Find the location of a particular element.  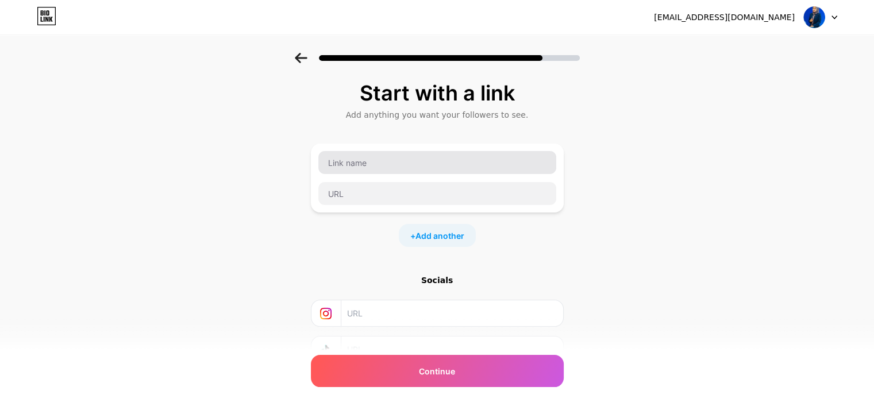

span: Continue is located at coordinates (437, 371).